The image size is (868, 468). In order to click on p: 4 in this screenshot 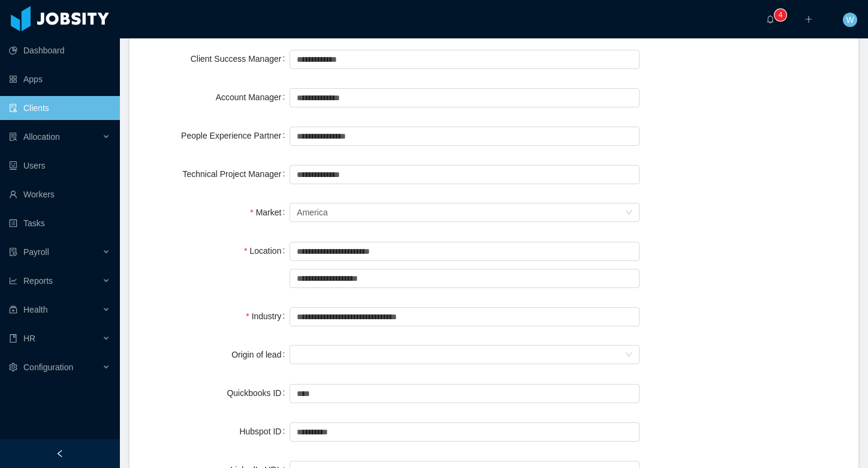, I will do `click(780, 15)`.